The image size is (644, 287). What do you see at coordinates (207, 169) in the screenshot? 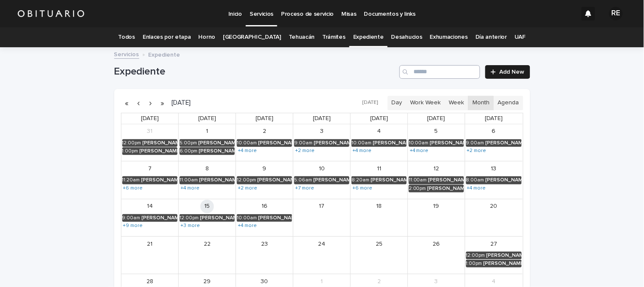
I see `a: September 8, 2025` at bounding box center [207, 169].